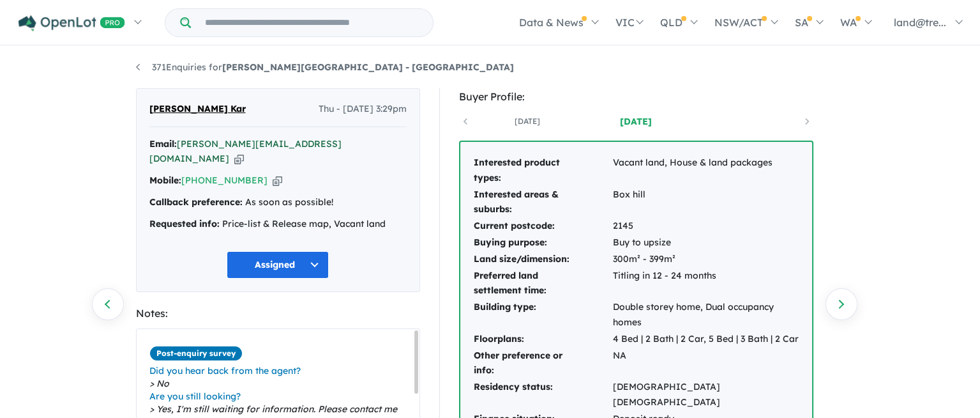 The height and width of the screenshot is (418, 980). What do you see at coordinates (285, 383) in the screenshot?
I see `span: No` at bounding box center [285, 383].